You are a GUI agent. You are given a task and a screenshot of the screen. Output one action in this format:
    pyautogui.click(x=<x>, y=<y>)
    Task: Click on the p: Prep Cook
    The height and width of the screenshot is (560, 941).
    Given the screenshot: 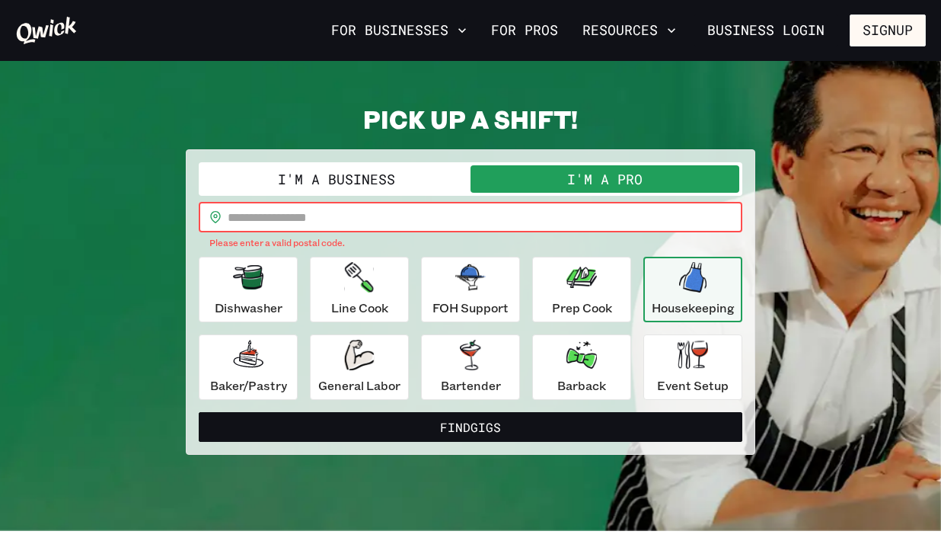 What is the action you would take?
    pyautogui.click(x=582, y=307)
    